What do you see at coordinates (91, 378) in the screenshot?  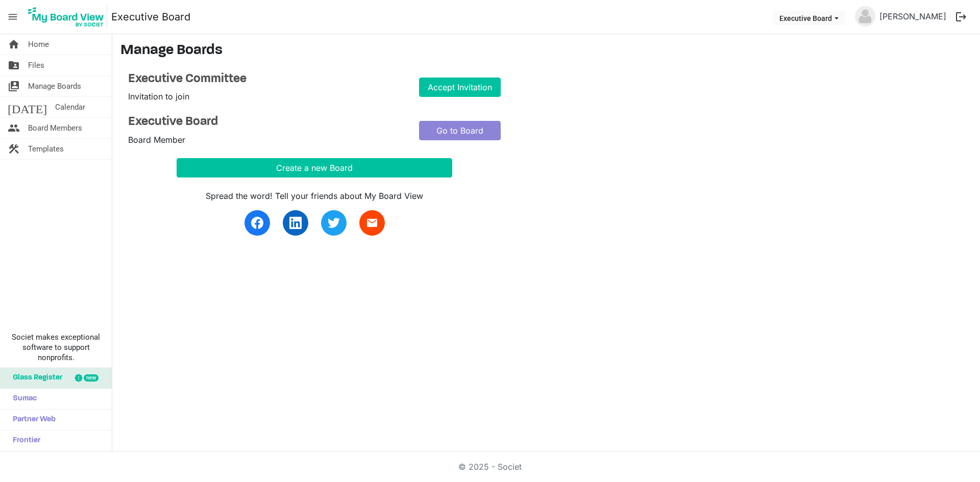 I see `div: new` at bounding box center [91, 378].